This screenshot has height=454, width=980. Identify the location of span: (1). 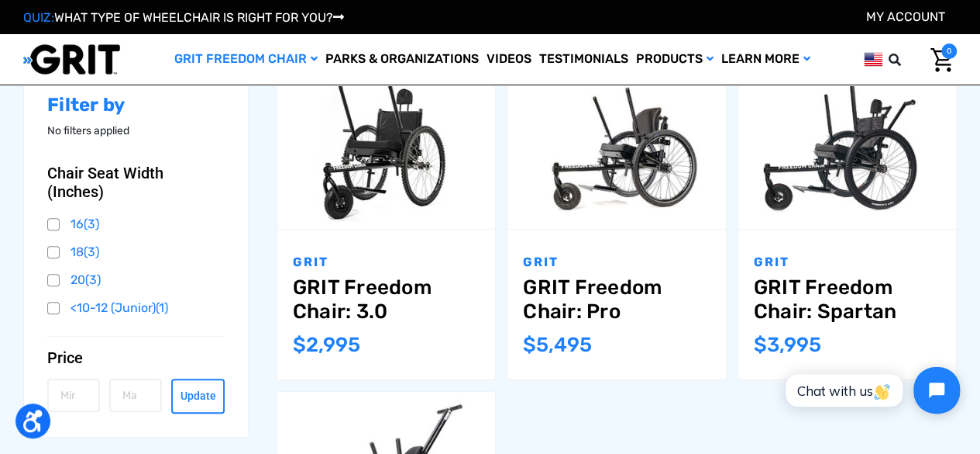
(162, 307).